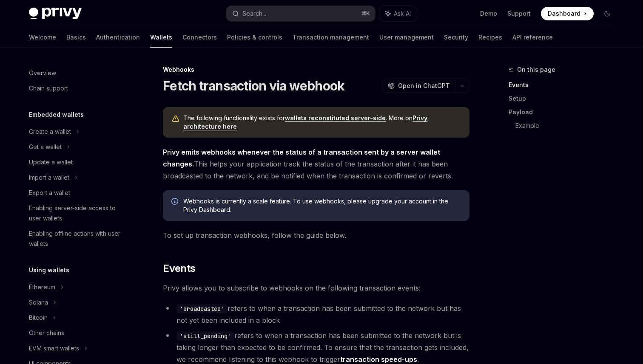 The image size is (643, 364). Describe the element at coordinates (532, 37) in the screenshot. I see `a: API reference` at that location.